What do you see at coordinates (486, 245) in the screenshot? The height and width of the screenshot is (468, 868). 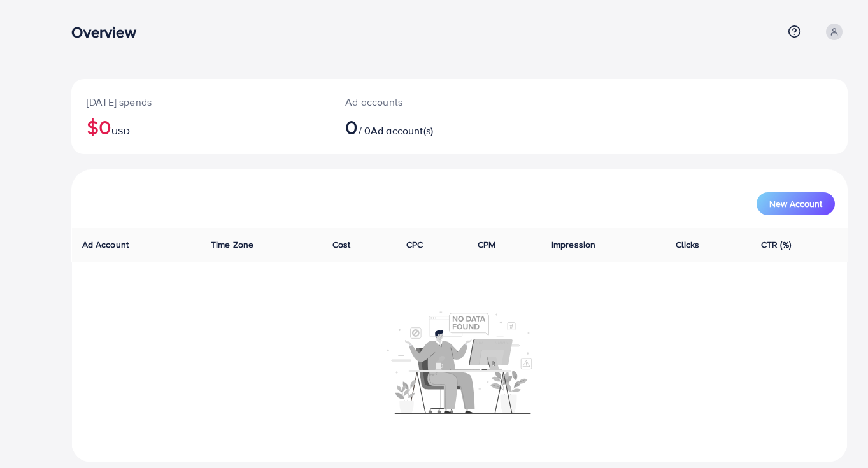 I see `span: CPM` at bounding box center [486, 245].